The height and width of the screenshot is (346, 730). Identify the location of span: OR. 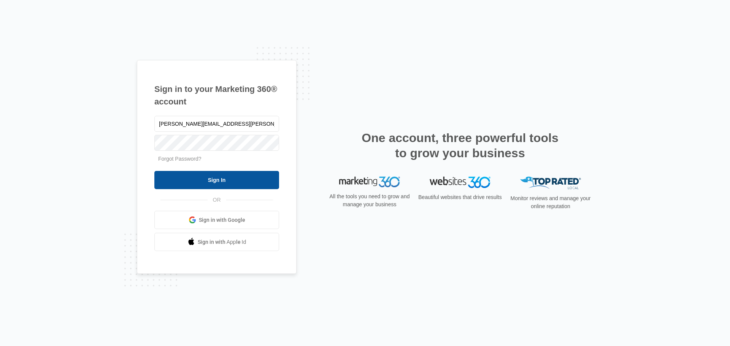
(217, 200).